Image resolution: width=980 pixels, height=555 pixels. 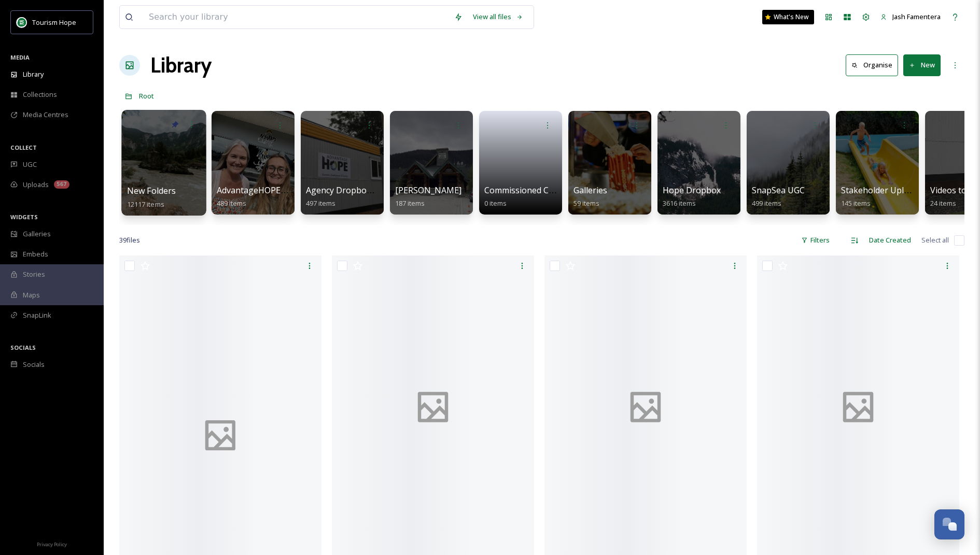 What do you see at coordinates (872, 64) in the screenshot?
I see `a: Organise` at bounding box center [872, 64].